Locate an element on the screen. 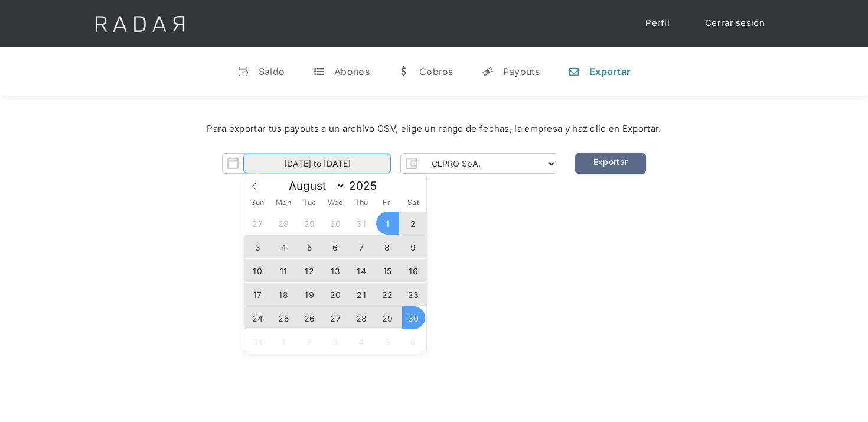 The width and height of the screenshot is (868, 422). span: July 29, 2025 is located at coordinates (309, 223).